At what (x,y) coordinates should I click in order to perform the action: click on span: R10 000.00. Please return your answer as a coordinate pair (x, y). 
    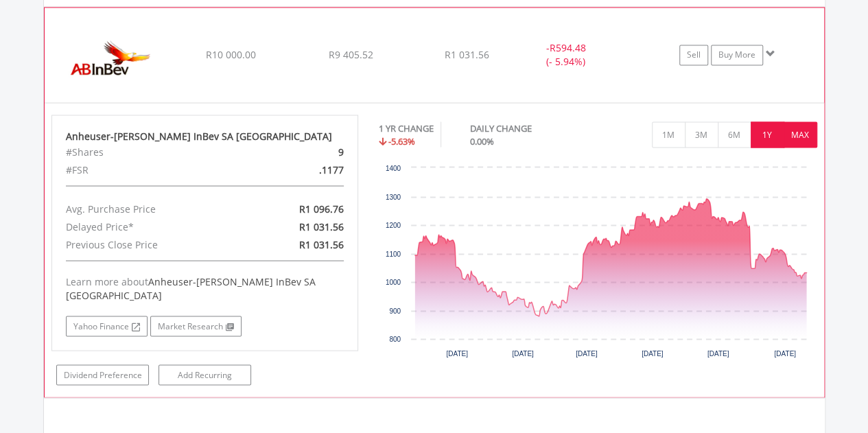
    Looking at the image, I should click on (230, 54).